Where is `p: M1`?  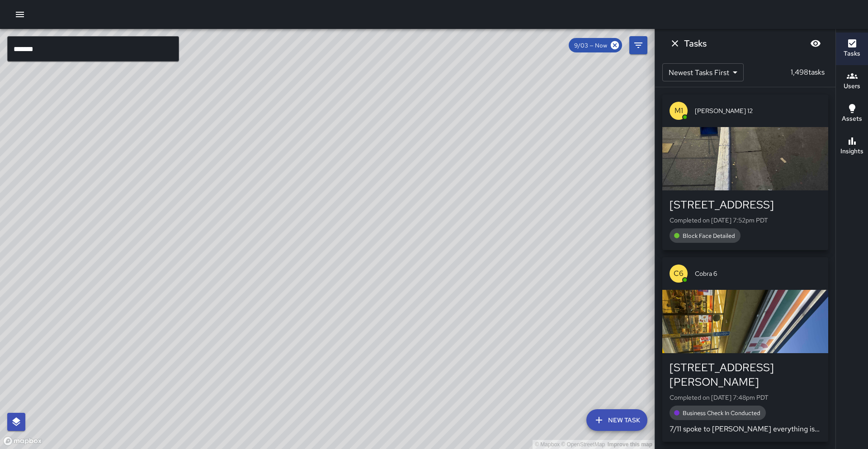
p: M1 is located at coordinates (679, 111).